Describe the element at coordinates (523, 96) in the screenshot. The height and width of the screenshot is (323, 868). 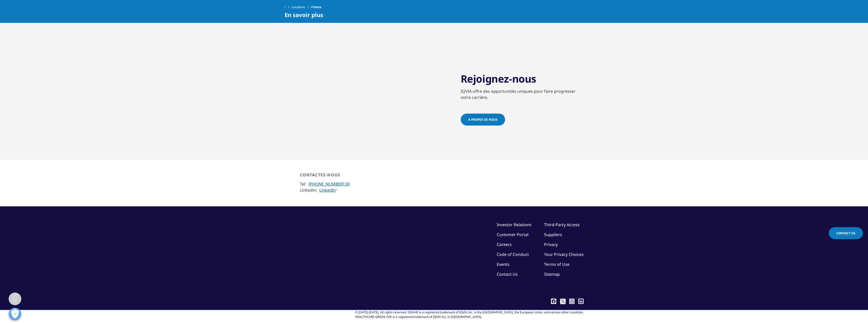
I see `p: IQVIA offre des opportunités uniques pour faire progresser votre carrière.` at that location.